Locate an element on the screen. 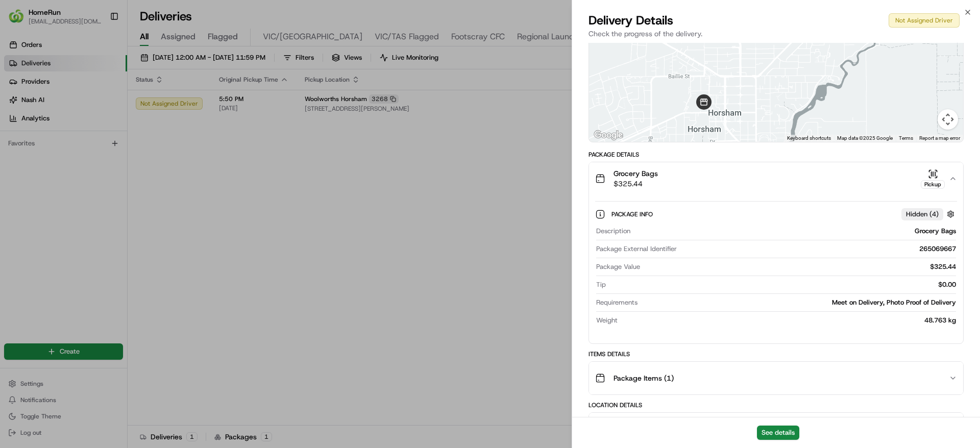 This screenshot has width=980, height=448. span: Requirements is located at coordinates (617, 302).